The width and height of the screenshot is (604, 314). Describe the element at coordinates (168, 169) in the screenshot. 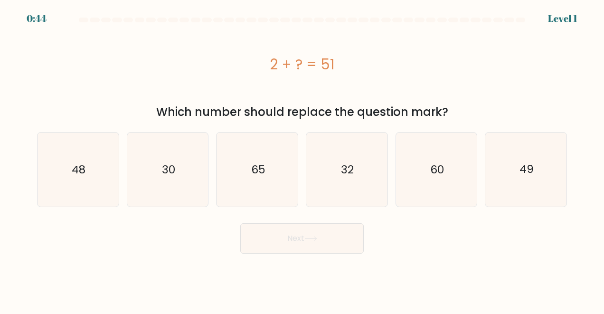

I see `text: 30` at that location.